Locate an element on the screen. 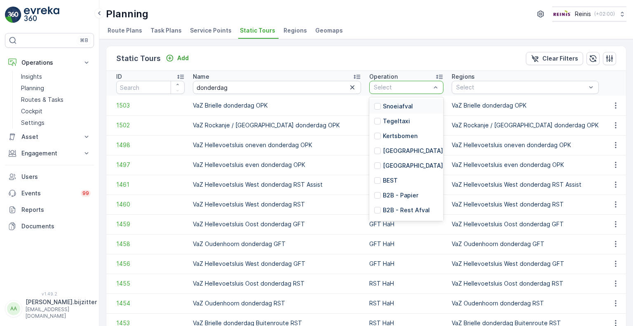  img: logo_light-DOdMpM7g.png is located at coordinates (42, 15).